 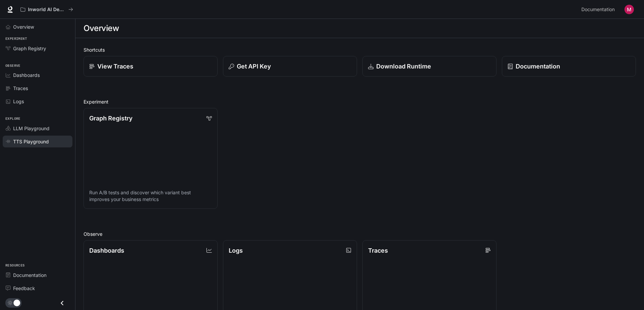 What do you see at coordinates (38, 101) in the screenshot?
I see `a: Logs` at bounding box center [38, 101].